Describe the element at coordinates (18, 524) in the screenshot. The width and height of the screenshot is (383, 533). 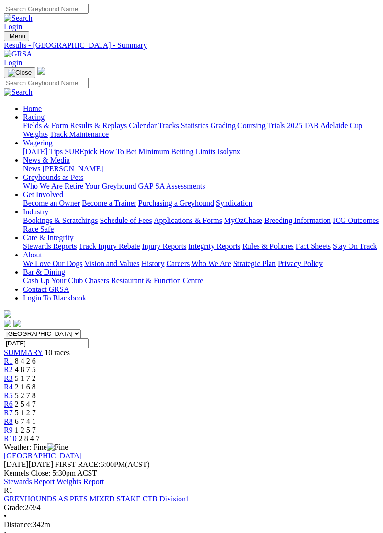
I see `span: Distance:` at that location.